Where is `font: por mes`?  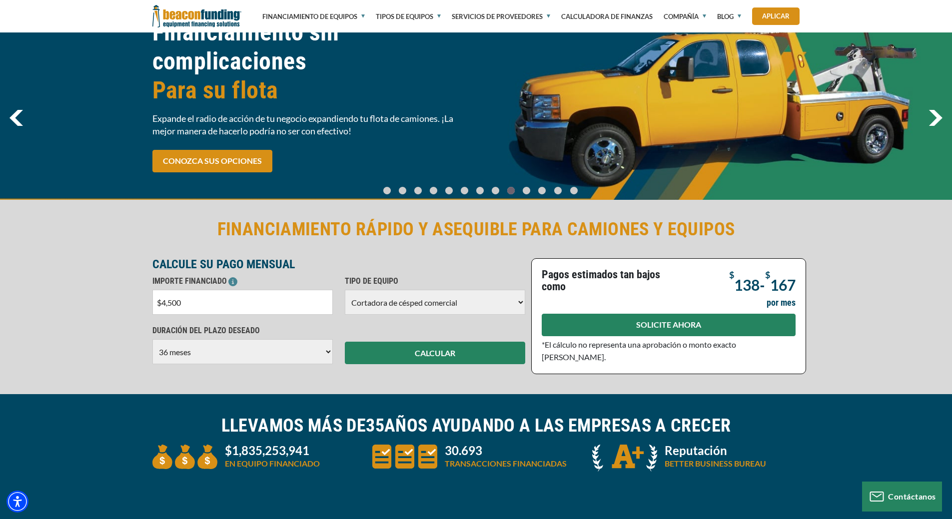
font: por mes is located at coordinates (781, 302).